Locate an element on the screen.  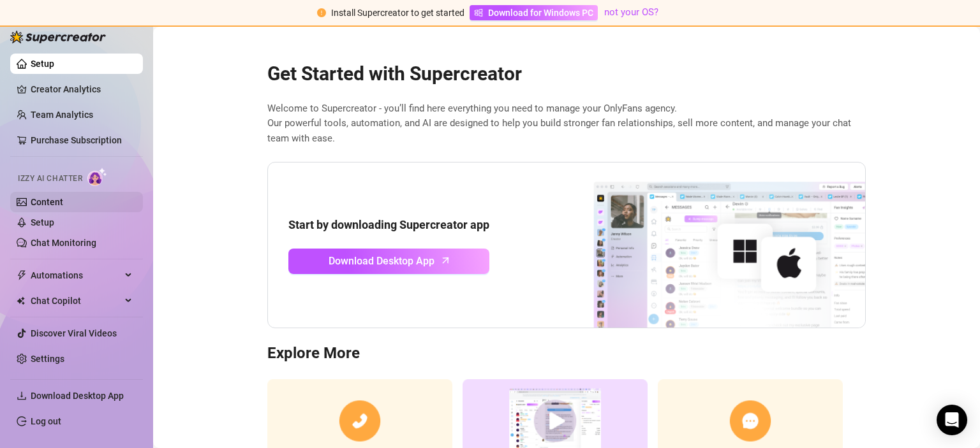
span: Download for Windows PC is located at coordinates (540, 12).